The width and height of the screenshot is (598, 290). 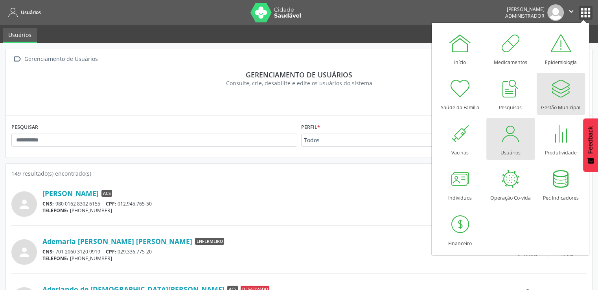 What do you see at coordinates (460, 184) in the screenshot?
I see `a: Indivíduos` at bounding box center [460, 184].